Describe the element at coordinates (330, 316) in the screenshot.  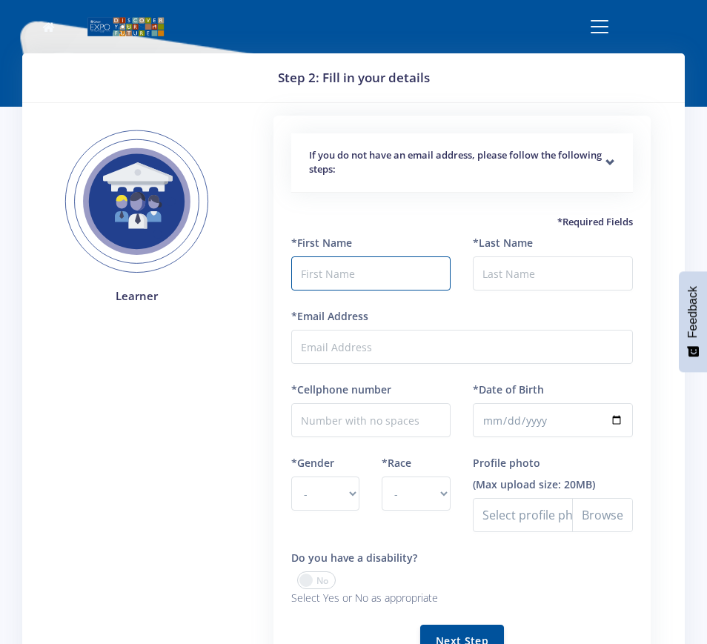
I see `label: *Email Address` at that location.